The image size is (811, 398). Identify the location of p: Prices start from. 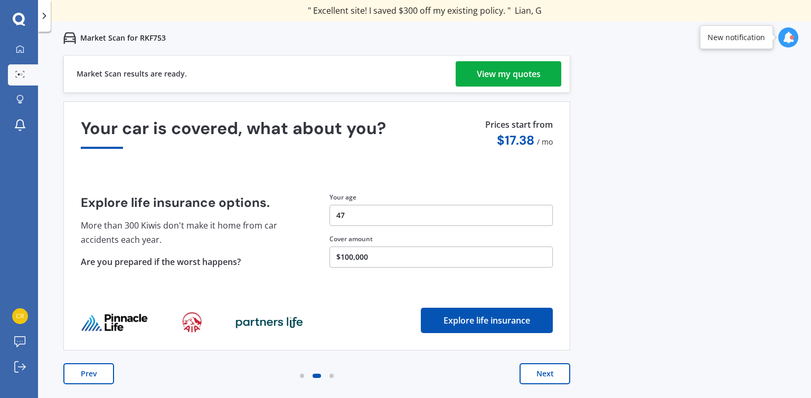
(519, 126).